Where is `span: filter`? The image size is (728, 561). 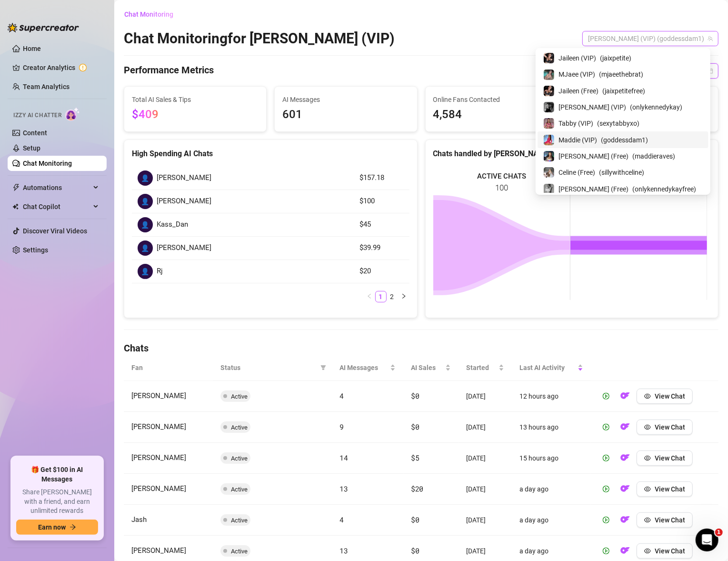
span: filter is located at coordinates (323, 367).